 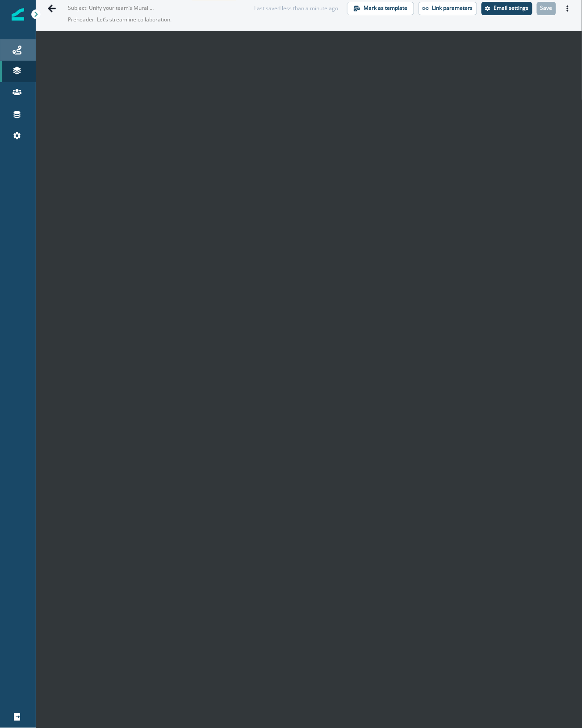 I want to click on button: Actions, so click(x=568, y=8).